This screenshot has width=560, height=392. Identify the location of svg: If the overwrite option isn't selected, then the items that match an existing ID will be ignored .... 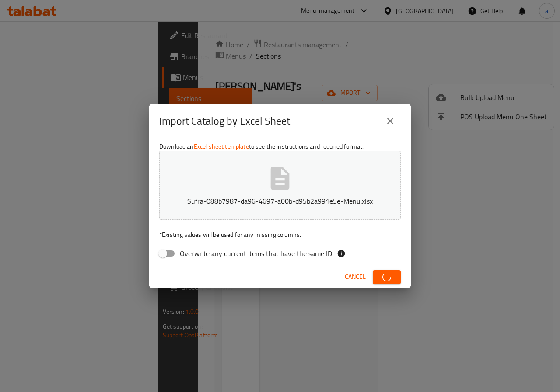
(341, 254).